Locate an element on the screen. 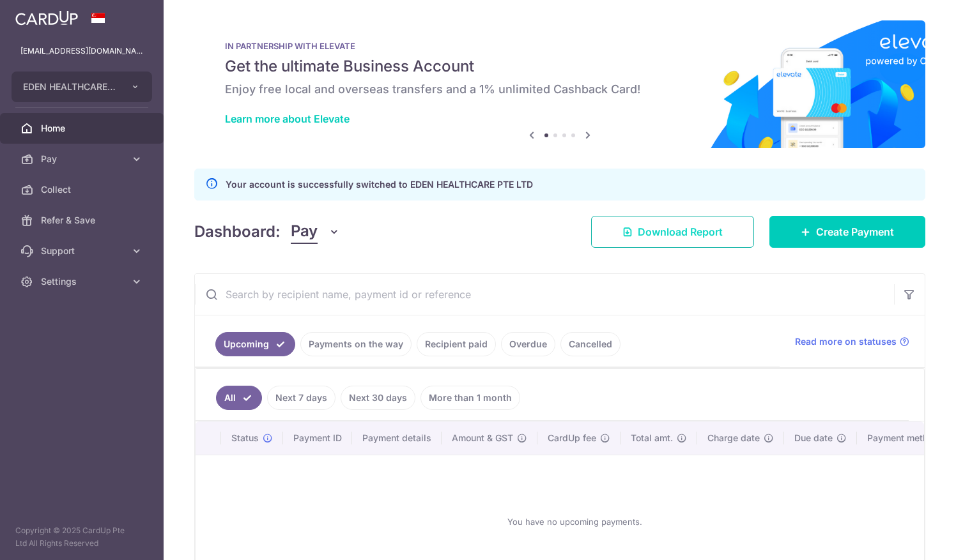  p: Your account is successfully switched to EDEN HEALTHCARE PTE LTD is located at coordinates (379, 185).